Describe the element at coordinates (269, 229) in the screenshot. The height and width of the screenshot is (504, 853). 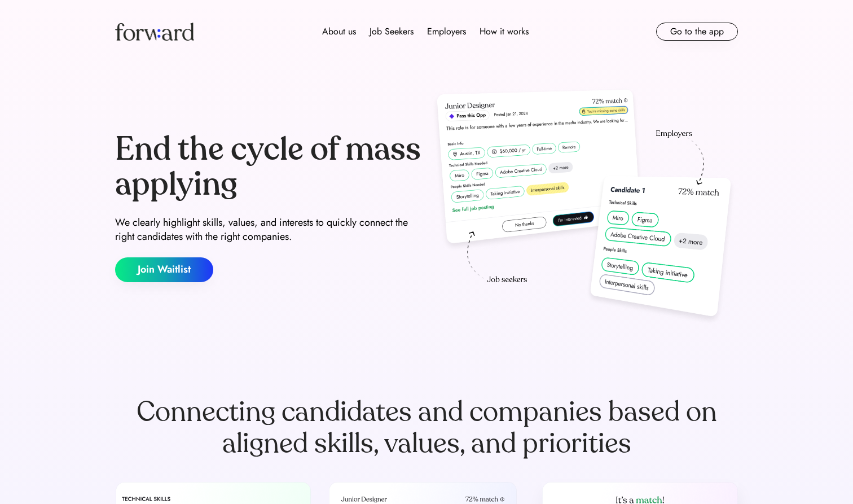
I see `div: We clearly highlight skills, values, and interests to quickly connect the right candidates with t...` at that location.